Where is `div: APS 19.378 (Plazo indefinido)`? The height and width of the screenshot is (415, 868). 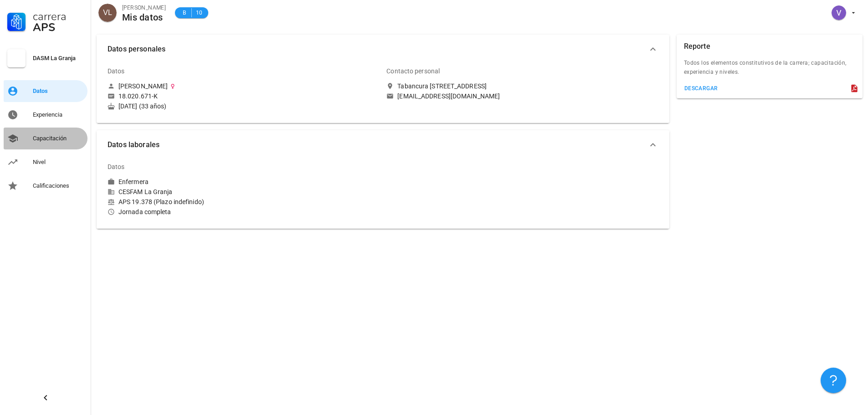 div: APS 19.378 (Plazo indefinido) is located at coordinates (243, 202).